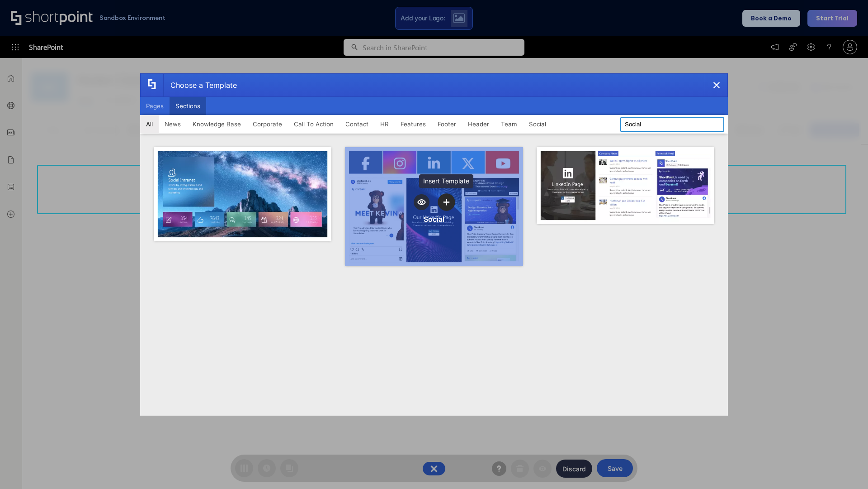 The image size is (868, 489). Describe the element at coordinates (845, 467) in the screenshot. I see `div: Chat Widget` at that location.